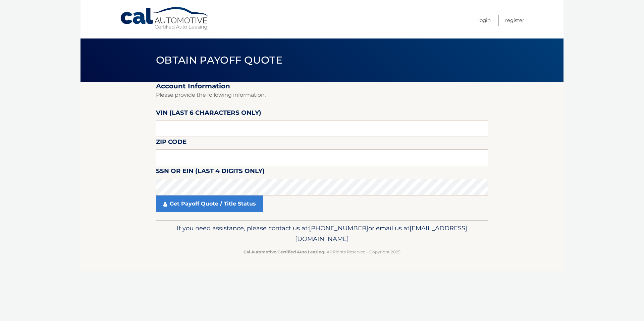 This screenshot has width=644, height=321. Describe the element at coordinates (514, 20) in the screenshot. I see `a: Register` at that location.